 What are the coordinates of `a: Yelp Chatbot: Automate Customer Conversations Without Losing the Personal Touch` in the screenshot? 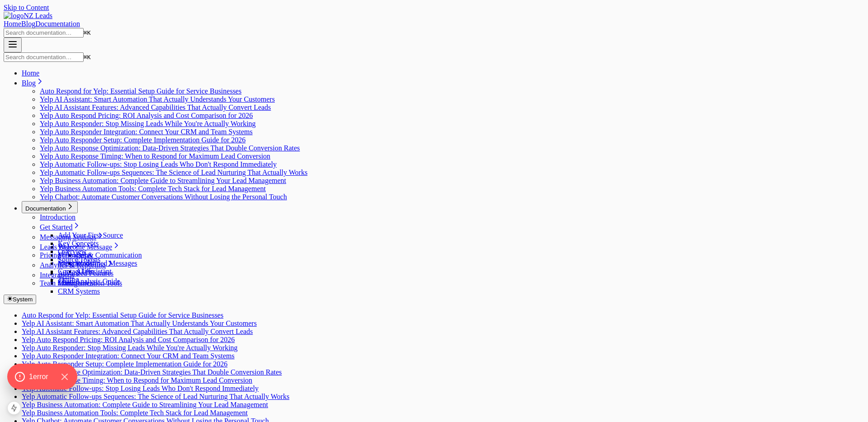 It's located at (163, 197).